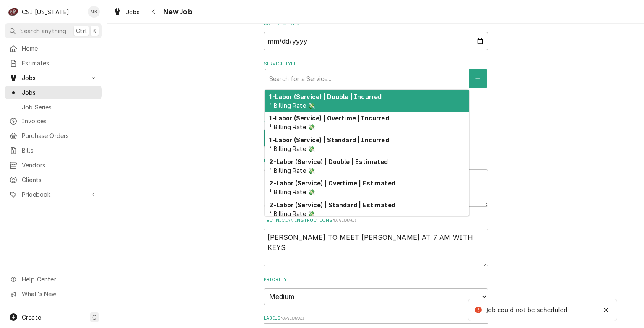 This screenshot has width=644, height=328. Describe the element at coordinates (528, 310) in the screenshot. I see `div: Job could not be scheduled` at that location.